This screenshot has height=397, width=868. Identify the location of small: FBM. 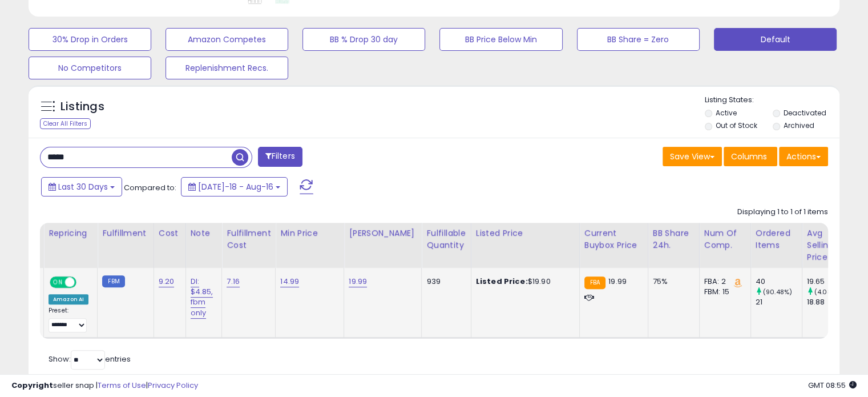
(113, 281).